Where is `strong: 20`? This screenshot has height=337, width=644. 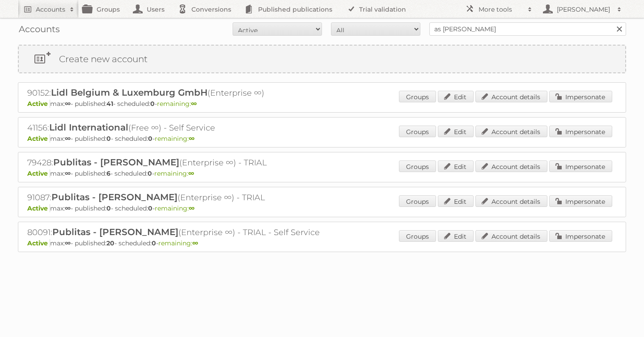
strong: 20 is located at coordinates (111, 243).